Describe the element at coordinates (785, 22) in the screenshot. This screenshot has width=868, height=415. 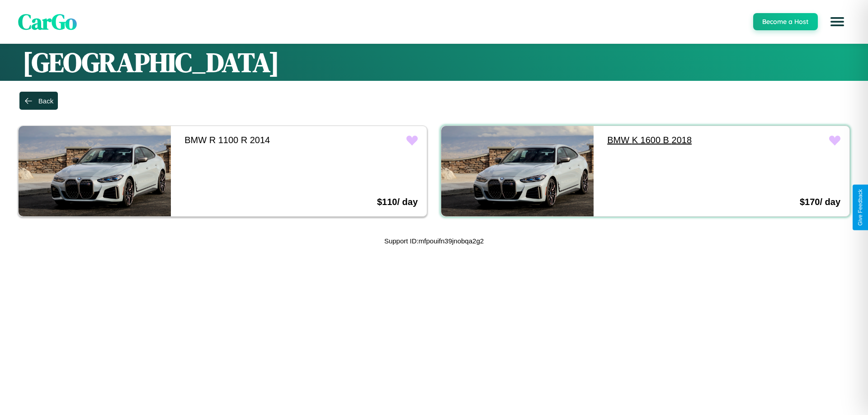
I see `button: Become a Host` at that location.